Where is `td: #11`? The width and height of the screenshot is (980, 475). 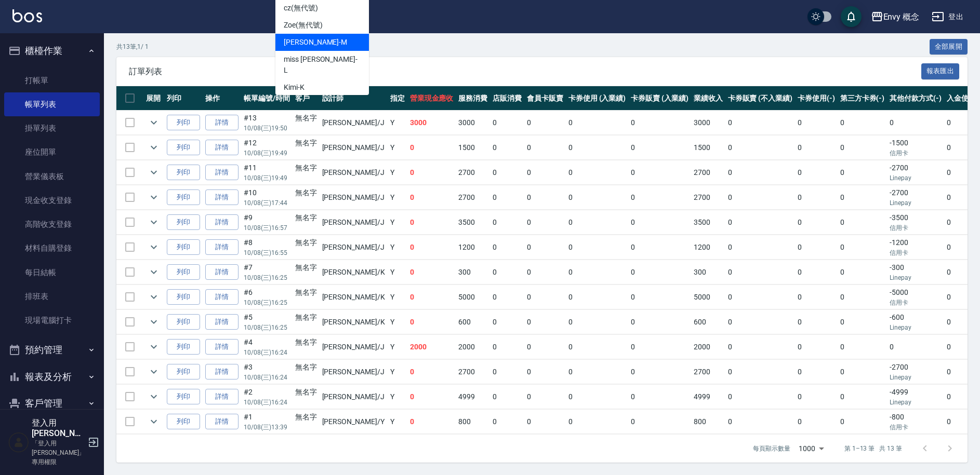
td: #11 is located at coordinates (267, 173).